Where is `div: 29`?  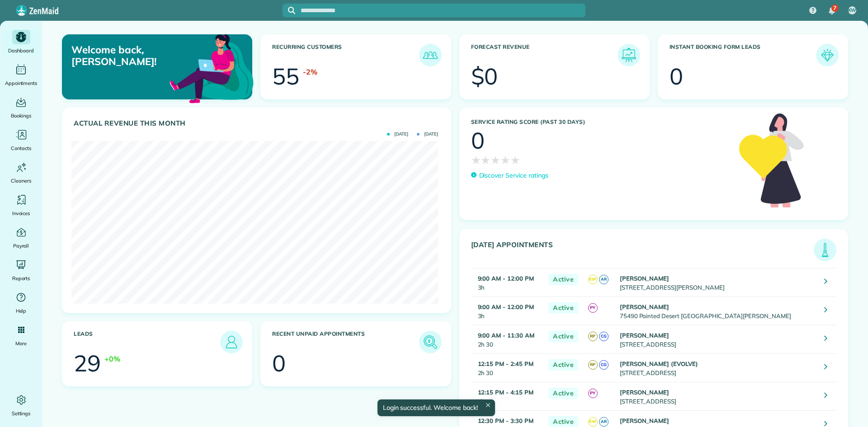 div: 29 is located at coordinates (87, 364).